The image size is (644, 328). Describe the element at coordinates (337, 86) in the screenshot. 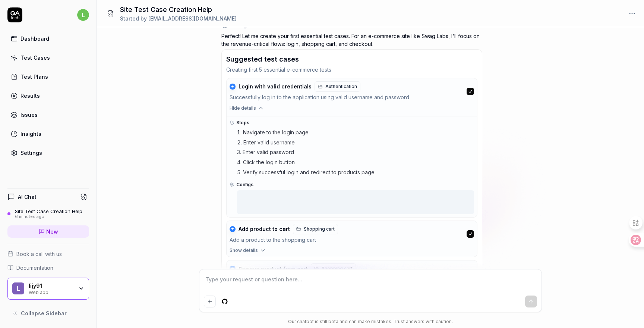

I see `a: Authentication` at that location.